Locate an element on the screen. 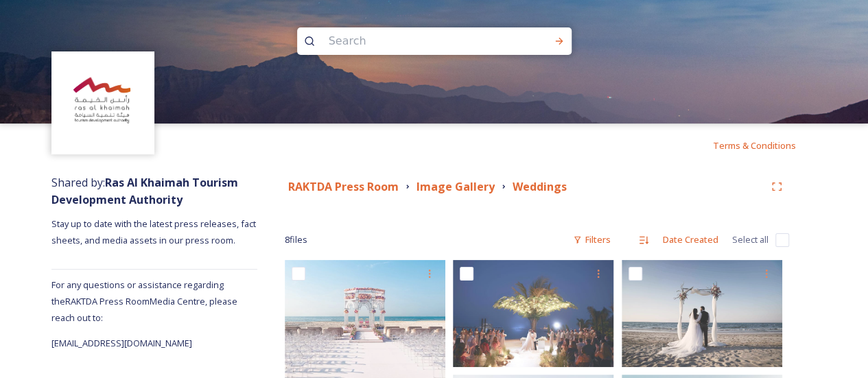  span: For any questions or assistance regarding the RAKTDA Press Room Media Centre, please reach out to: is located at coordinates (144, 301).